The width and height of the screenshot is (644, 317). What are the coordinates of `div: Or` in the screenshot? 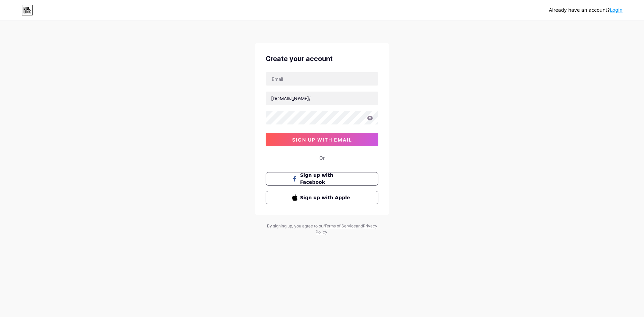 It's located at (322, 158).